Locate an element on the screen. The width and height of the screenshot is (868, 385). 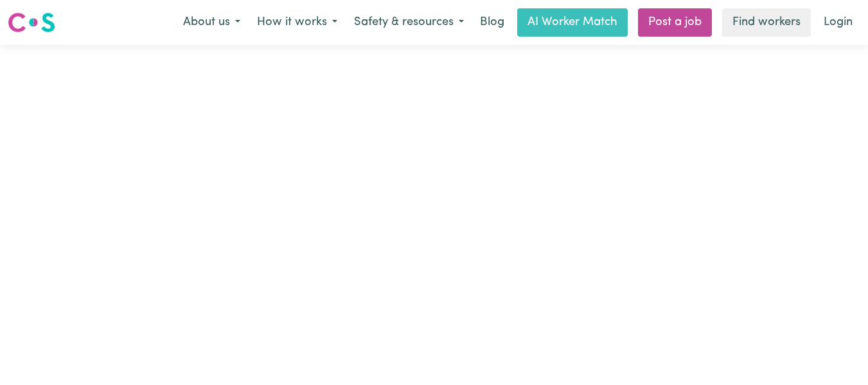
button: About us is located at coordinates (212, 22).